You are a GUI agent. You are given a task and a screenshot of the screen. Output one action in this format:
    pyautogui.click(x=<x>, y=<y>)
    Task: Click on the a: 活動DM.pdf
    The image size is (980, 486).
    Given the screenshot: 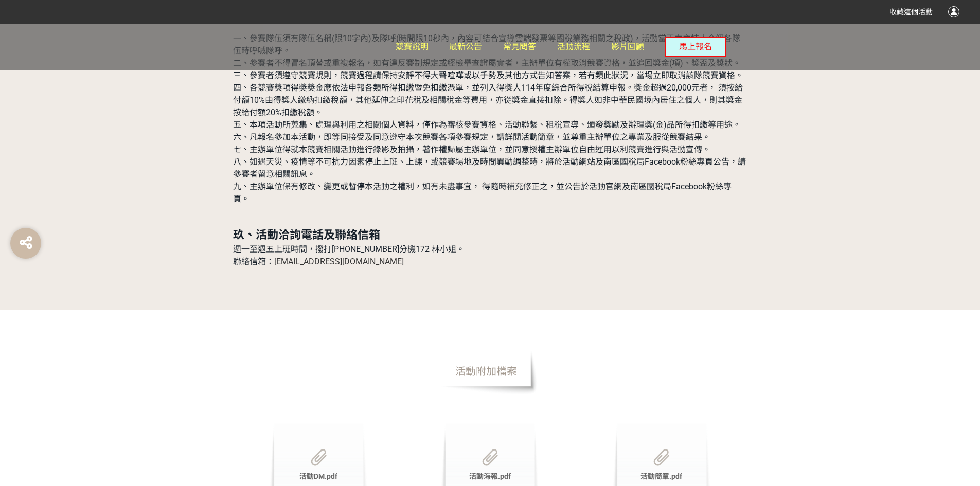 What is the action you would take?
    pyautogui.click(x=318, y=476)
    